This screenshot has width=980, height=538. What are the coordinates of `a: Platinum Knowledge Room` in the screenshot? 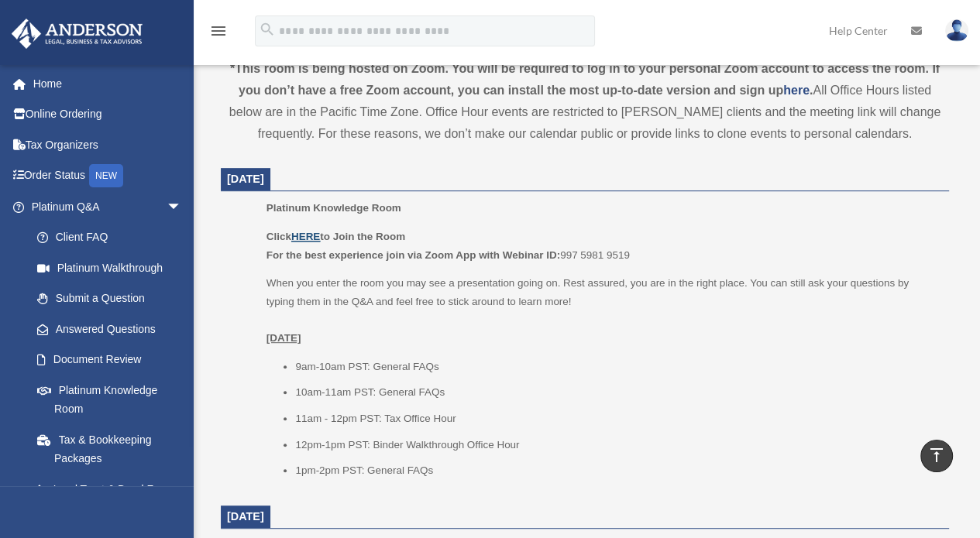 It's located at (109, 400).